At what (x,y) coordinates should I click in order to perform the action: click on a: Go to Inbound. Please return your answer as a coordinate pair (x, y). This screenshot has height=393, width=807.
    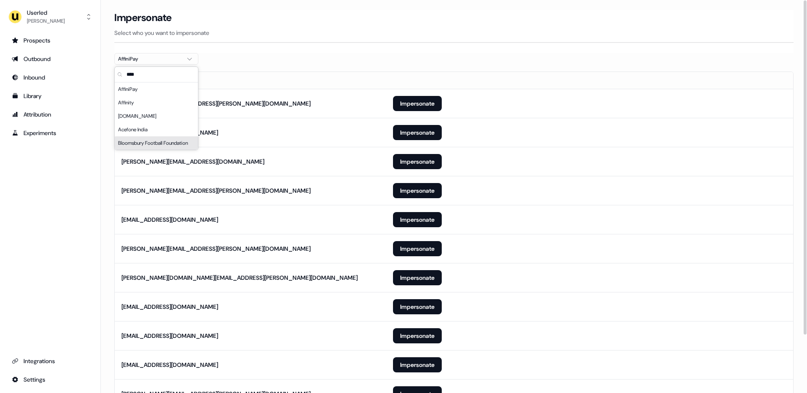
    Looking at the image, I should click on (50, 77).